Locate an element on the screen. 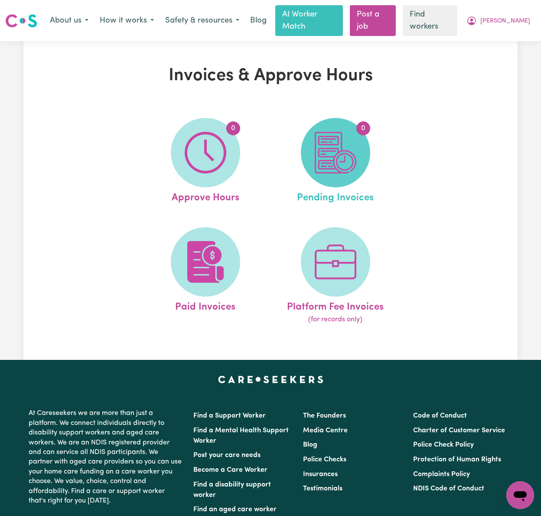 This screenshot has width=541, height=516. span: Approve Hours is located at coordinates (206, 196).